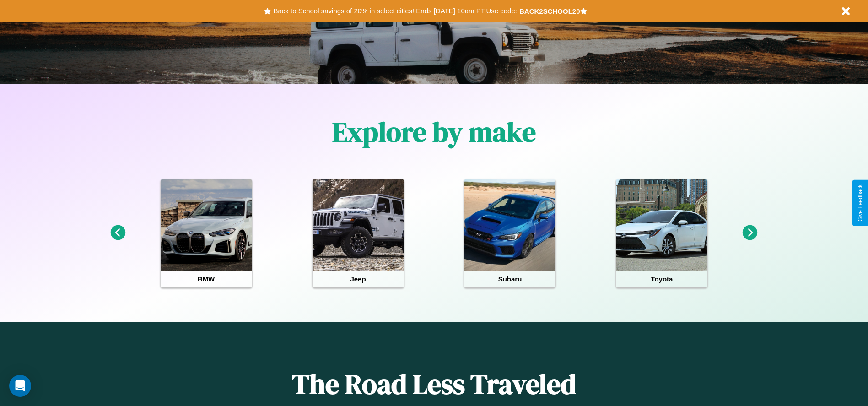  I want to click on h4: Jeep, so click(358, 279).